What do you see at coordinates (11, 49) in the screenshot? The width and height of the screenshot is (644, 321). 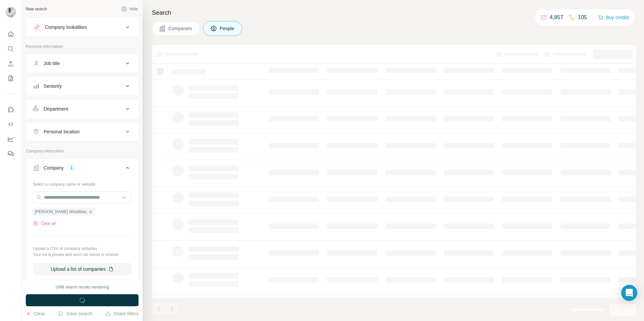 I see `button: Search` at bounding box center [11, 49].